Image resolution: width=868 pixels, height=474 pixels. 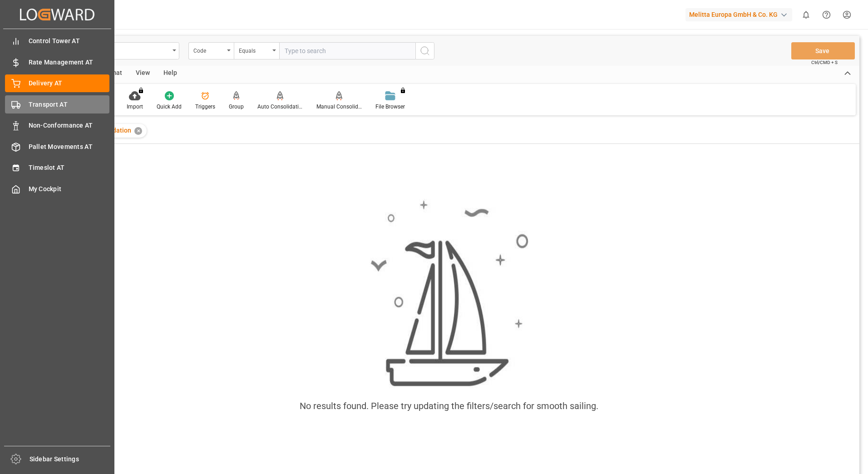 I want to click on span: Sidebar Settings, so click(x=70, y=459).